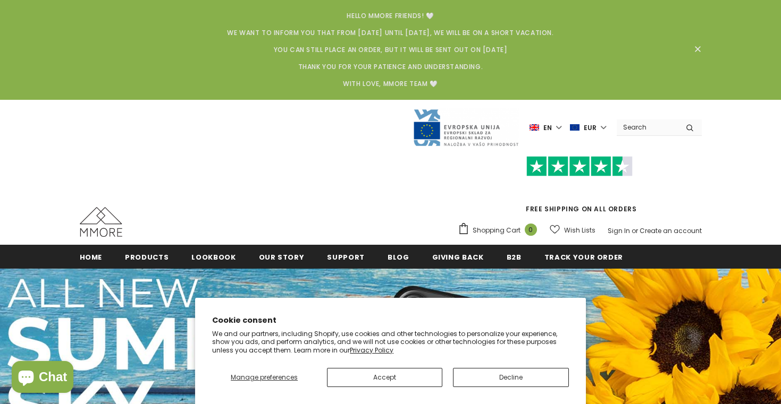 The width and height of the screenshot is (781, 404). What do you see at coordinates (398, 257) in the screenshot?
I see `a: Blog` at bounding box center [398, 257].